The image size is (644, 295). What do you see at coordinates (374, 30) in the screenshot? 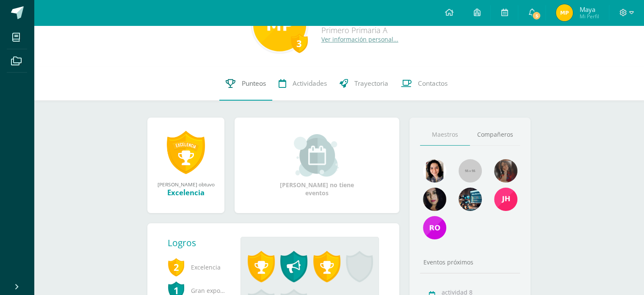
I see `div: Primero Primaria A` at bounding box center [374, 30].